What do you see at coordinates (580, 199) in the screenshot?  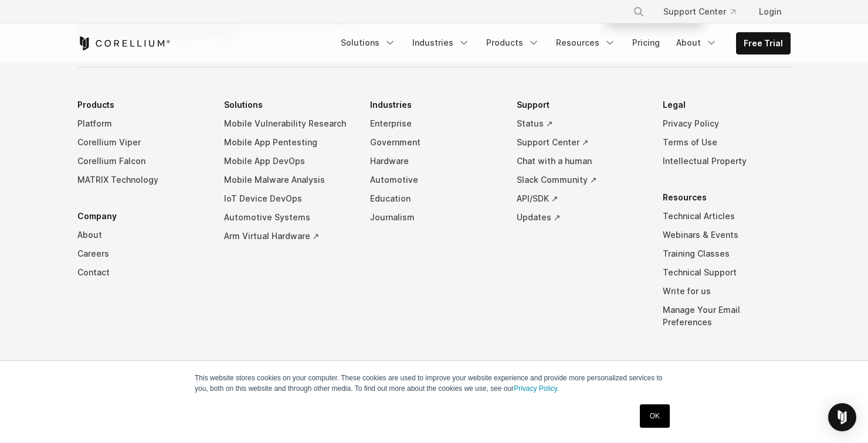 I see `a: API/SDK ↗` at bounding box center [580, 199].